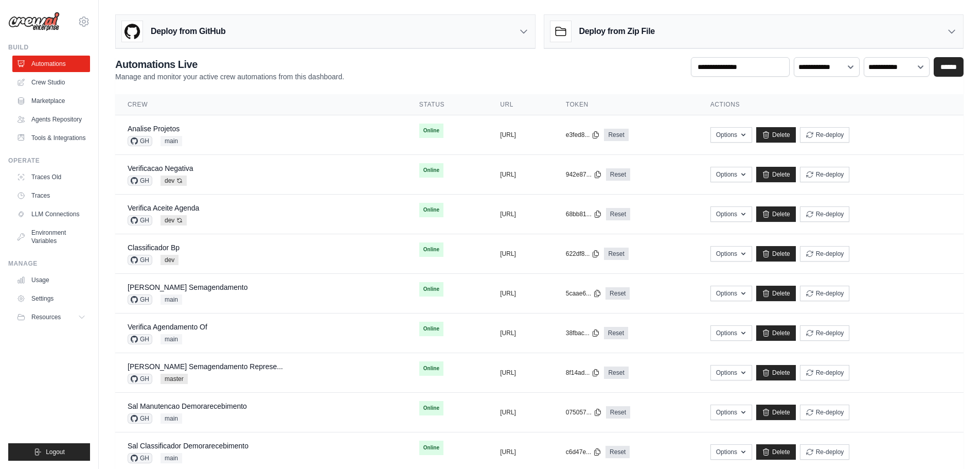 This screenshot has height=469, width=980. What do you see at coordinates (187, 406) in the screenshot?
I see `a: Sal Manutencao Demorarecebimento` at bounding box center [187, 406].